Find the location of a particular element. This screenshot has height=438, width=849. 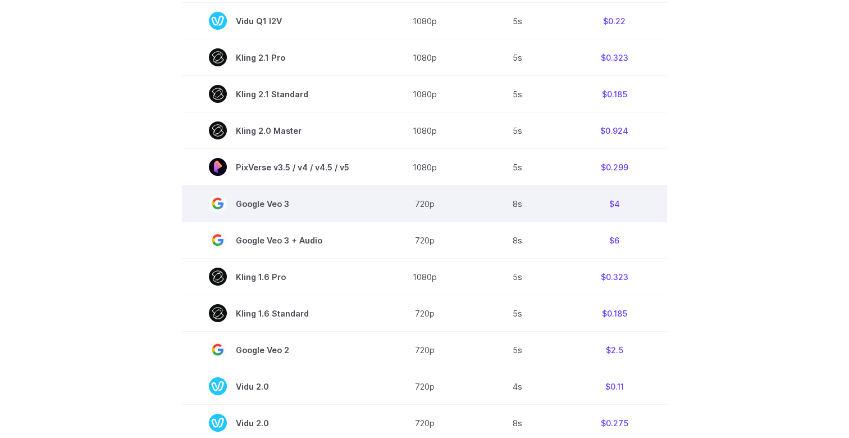

td: $0.22 is located at coordinates (614, 21).